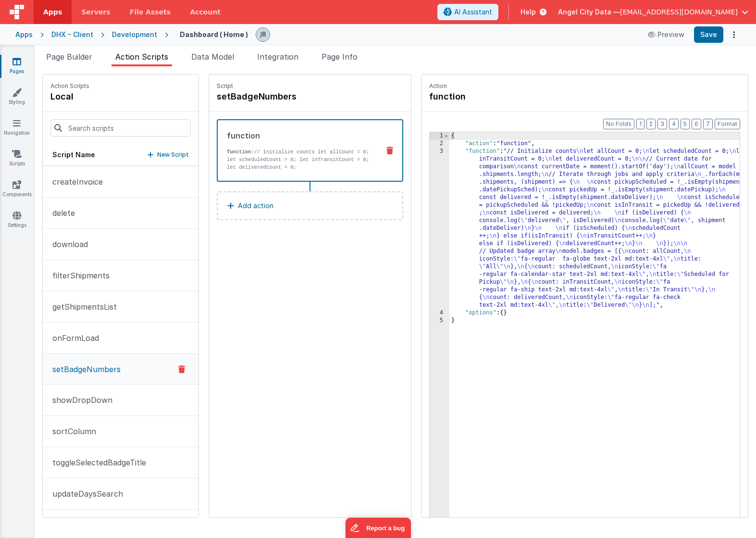  What do you see at coordinates (120, 462) in the screenshot?
I see `button: toggleSelectedBadgeTitle` at bounding box center [120, 462].